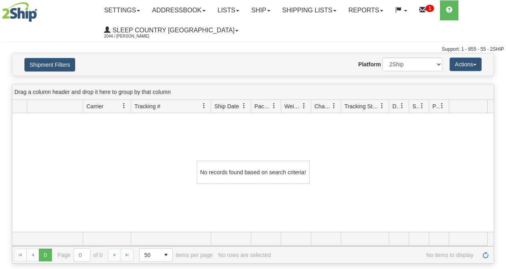 This screenshot has width=506, height=269. Describe the element at coordinates (228, 10) in the screenshot. I see `a: Lists` at that location.